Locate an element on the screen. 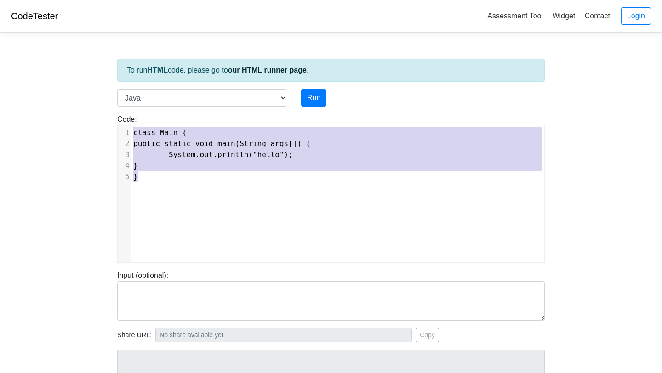  a: Contact is located at coordinates (597, 16).